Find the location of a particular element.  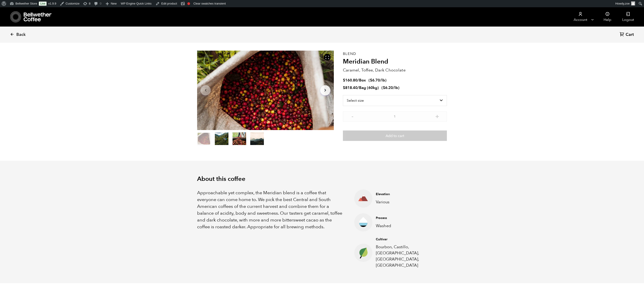

span: Back is located at coordinates (21, 35).